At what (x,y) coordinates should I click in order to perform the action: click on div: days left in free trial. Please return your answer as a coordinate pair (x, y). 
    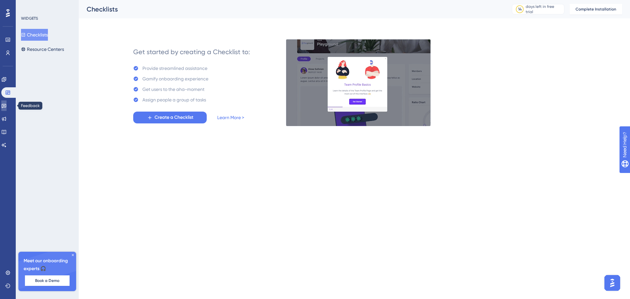
    Looking at the image, I should click on (544, 9).